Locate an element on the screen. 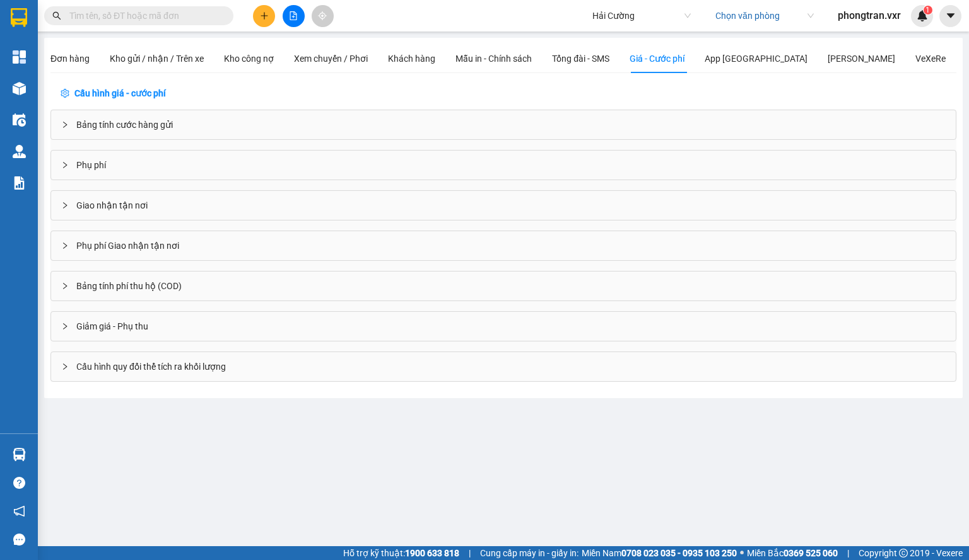  span: Giá - Cước phí is located at coordinates (657, 59).